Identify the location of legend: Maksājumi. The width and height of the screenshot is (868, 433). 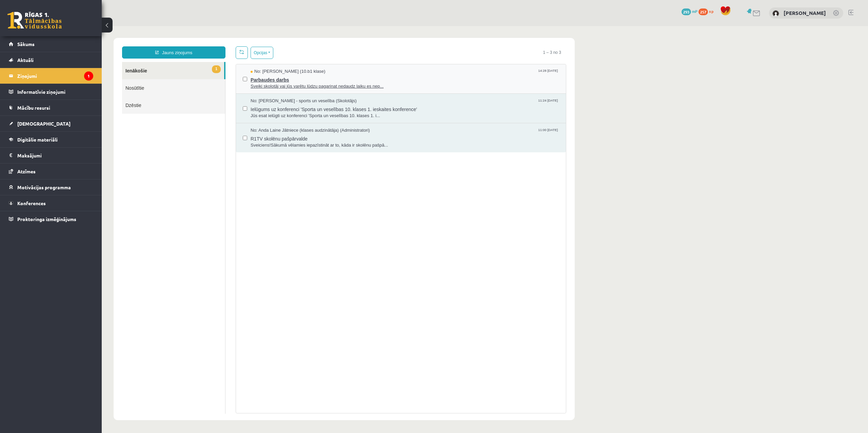
(56, 155).